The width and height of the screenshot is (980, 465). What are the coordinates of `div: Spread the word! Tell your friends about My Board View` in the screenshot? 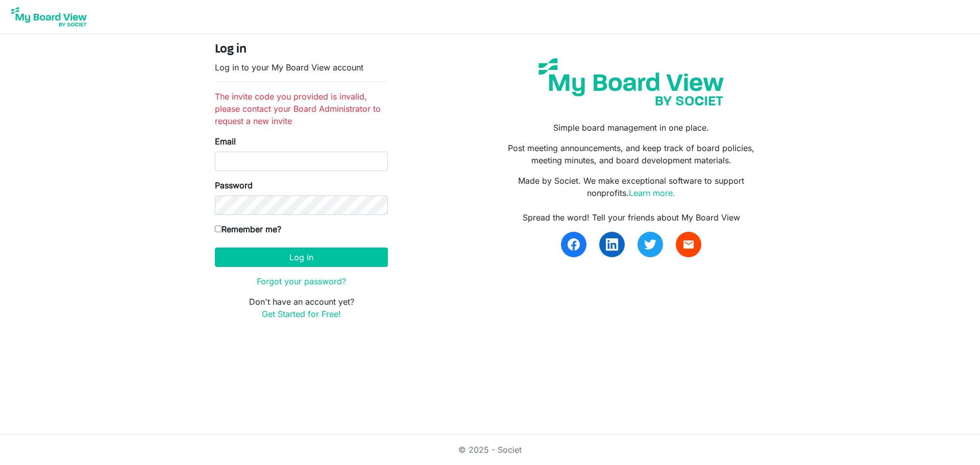 It's located at (631, 218).